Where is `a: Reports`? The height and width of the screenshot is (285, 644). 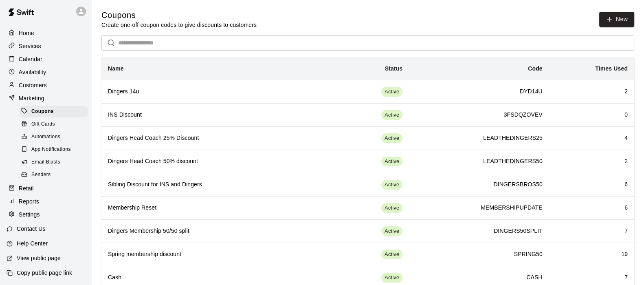
a: Reports is located at coordinates (46, 201).